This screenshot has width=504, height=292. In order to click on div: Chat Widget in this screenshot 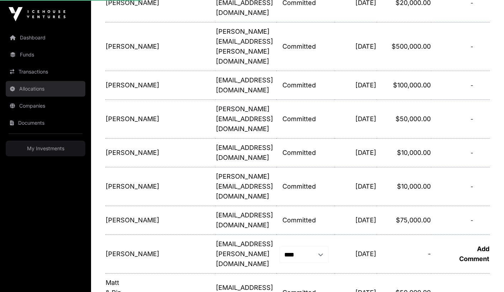, I will do `click(486, 275)`.